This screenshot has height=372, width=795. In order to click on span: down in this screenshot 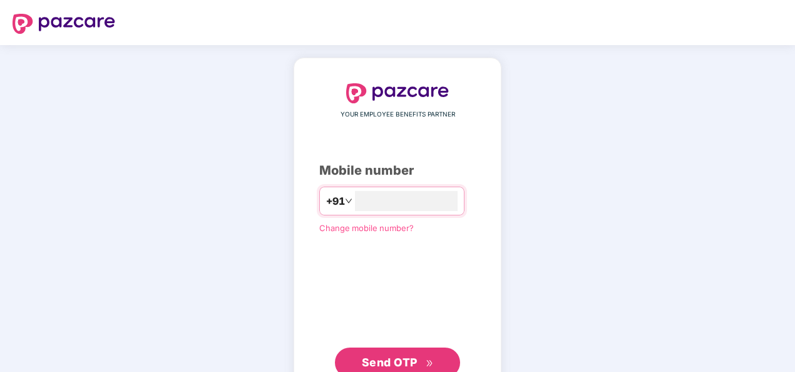, I will do `click(349, 201)`.